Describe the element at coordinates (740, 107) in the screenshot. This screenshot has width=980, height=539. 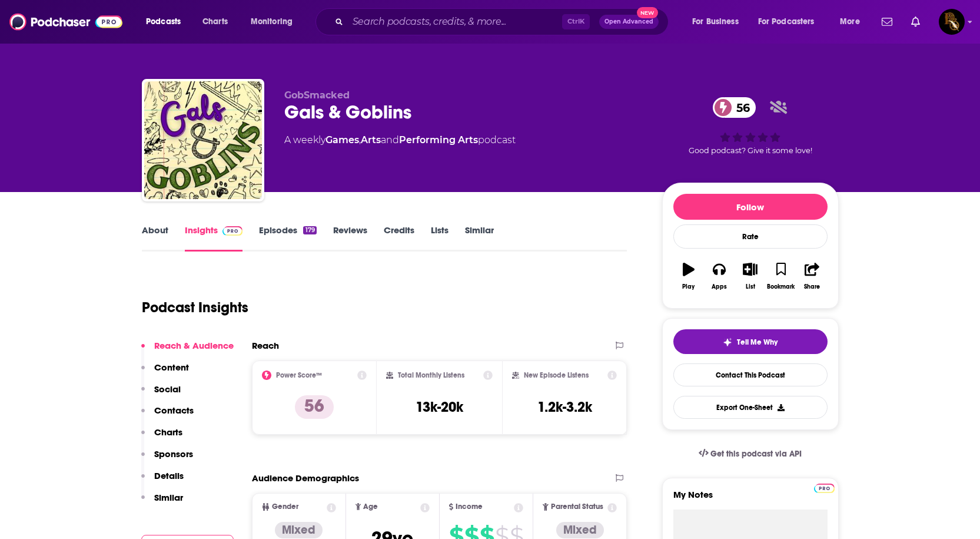
I see `span: 56` at that location.